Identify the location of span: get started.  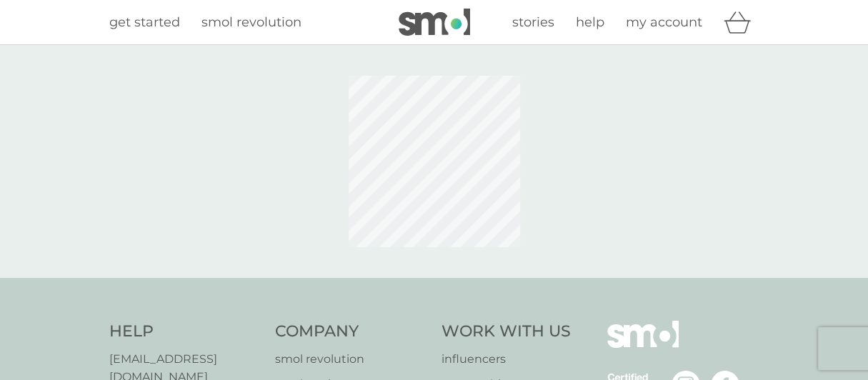
(144, 22).